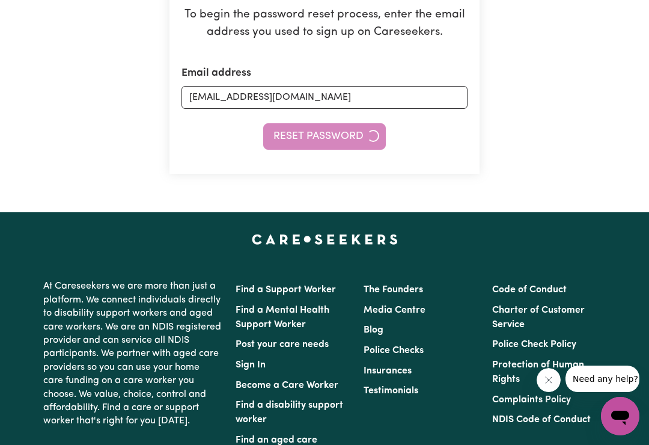  I want to click on a: Complaints Policy, so click(531, 400).